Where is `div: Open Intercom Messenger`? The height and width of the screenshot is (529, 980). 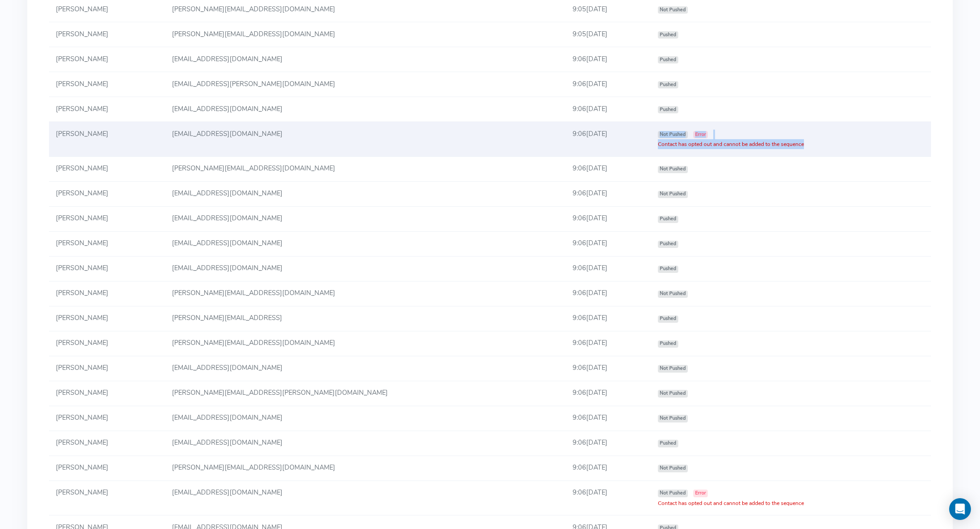
div: Open Intercom Messenger is located at coordinates (960, 509).